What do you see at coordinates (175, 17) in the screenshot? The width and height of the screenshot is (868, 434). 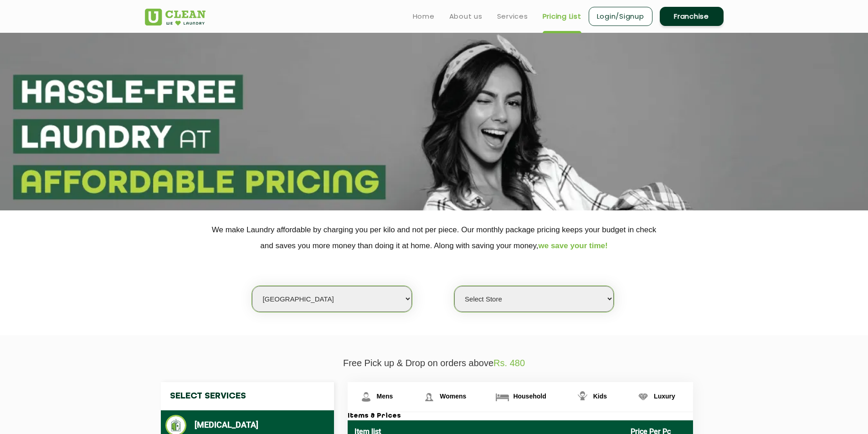 I see `img: UClean Laundry and Dry Cleaning` at bounding box center [175, 17].